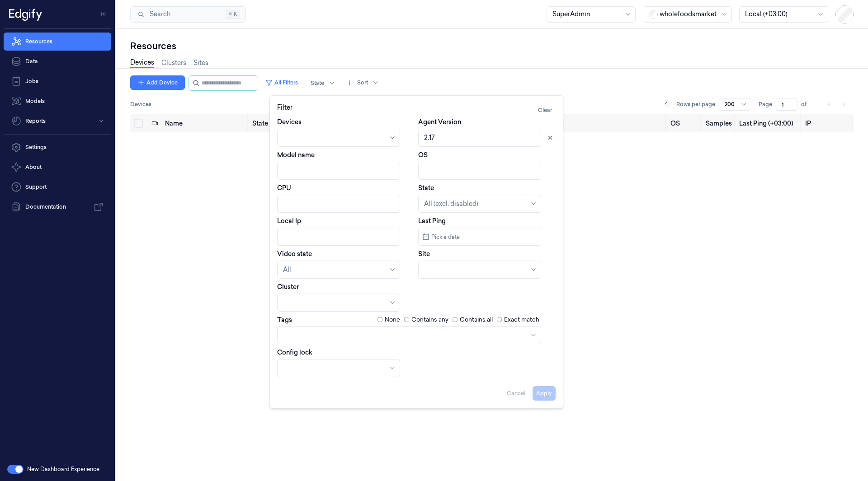 The image size is (868, 481). I want to click on a: Data, so click(58, 62).